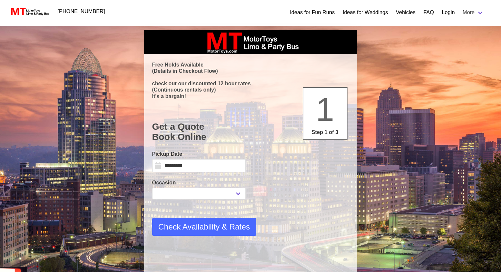 The height and width of the screenshot is (272, 501). I want to click on p: Step 1 of 3, so click(325, 132).